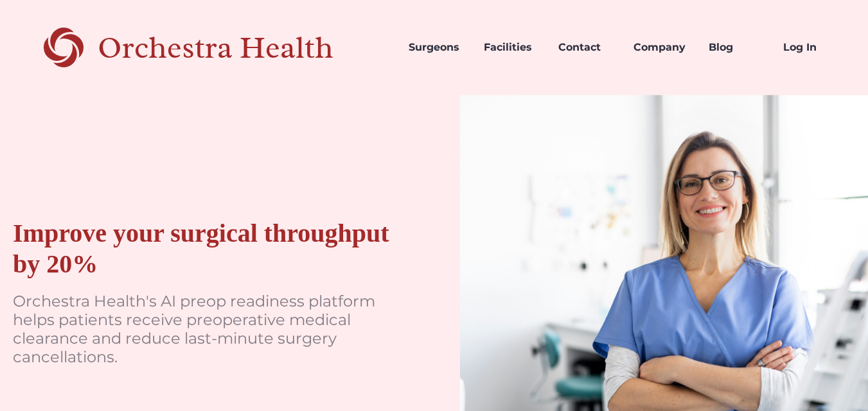 This screenshot has height=411, width=868. What do you see at coordinates (204, 329) in the screenshot?
I see `p: Orchestra Health's AI preop readiness platform helps patients receive preoperative medical cleara...` at bounding box center [204, 329].